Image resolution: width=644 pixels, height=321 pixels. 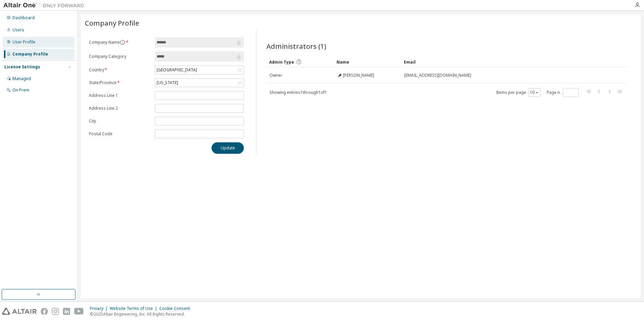 What do you see at coordinates (298, 92) in the screenshot?
I see `span: Showing entries 1 through 1 of 1` at bounding box center [298, 92].